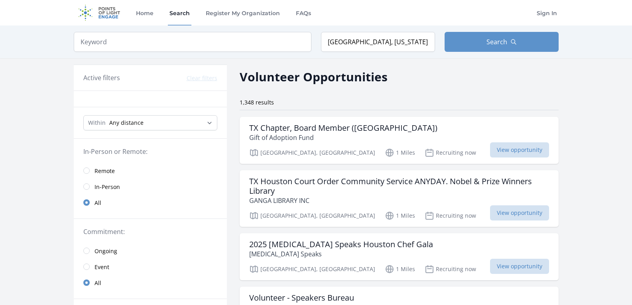 The image size is (632, 305). Describe the element at coordinates (150, 187) in the screenshot. I see `a: In-Person` at that location.